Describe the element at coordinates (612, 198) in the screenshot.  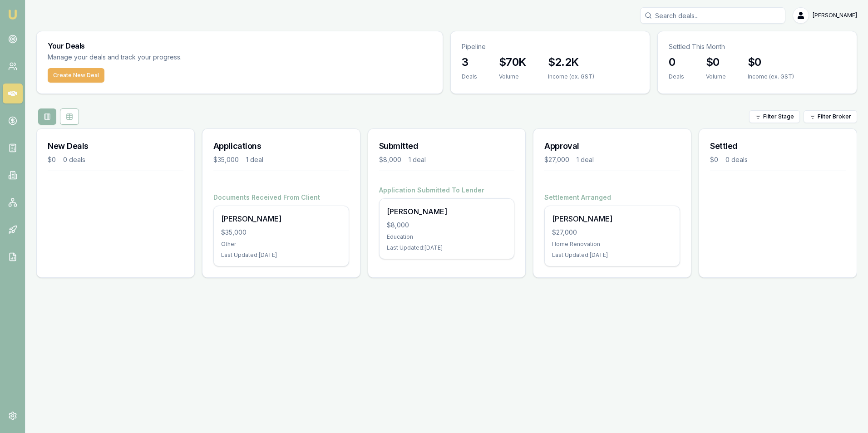
I see `h4: Settlement Arranged` at that location.